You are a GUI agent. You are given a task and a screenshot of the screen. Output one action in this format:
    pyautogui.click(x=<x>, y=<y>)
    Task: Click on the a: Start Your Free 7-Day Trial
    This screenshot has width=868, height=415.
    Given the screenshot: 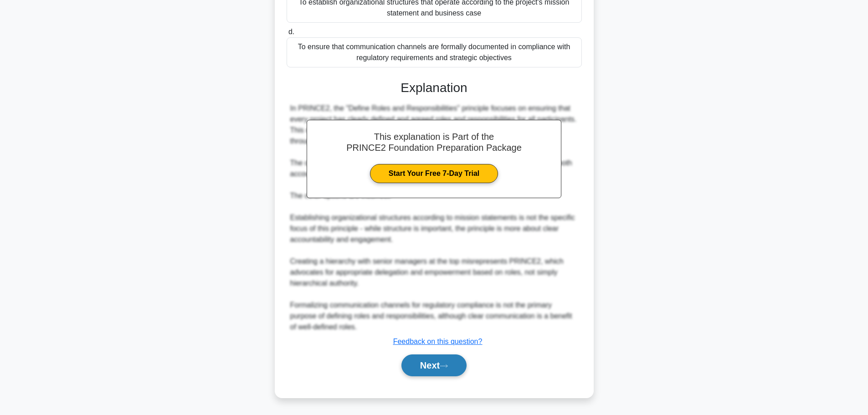 What is the action you would take?
    pyautogui.click(x=434, y=174)
    